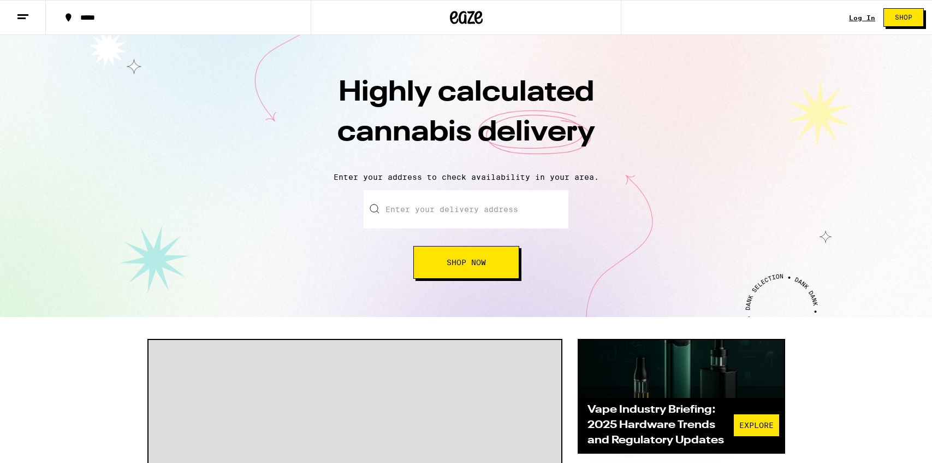 This screenshot has height=463, width=932. What do you see at coordinates (682, 396) in the screenshot?
I see `a: Vape Industry Briefing: 2025 Hardware Trends and Regulatory UpdatesExplore` at bounding box center [682, 396].